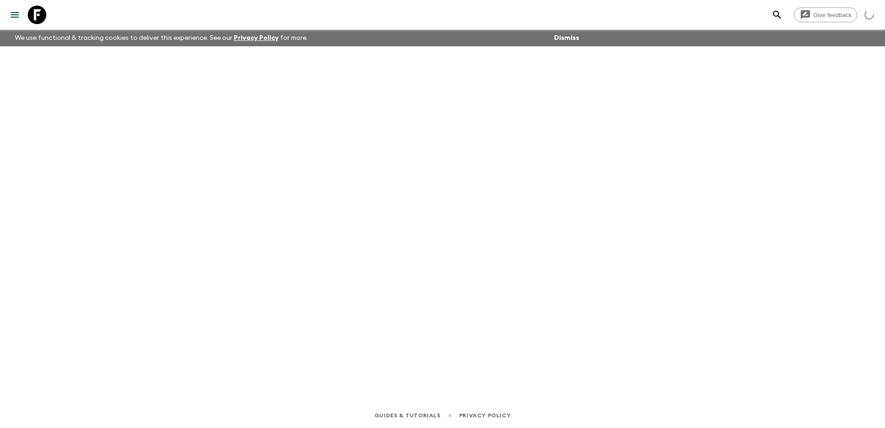  Describe the element at coordinates (15, 15) in the screenshot. I see `button: menu` at that location.